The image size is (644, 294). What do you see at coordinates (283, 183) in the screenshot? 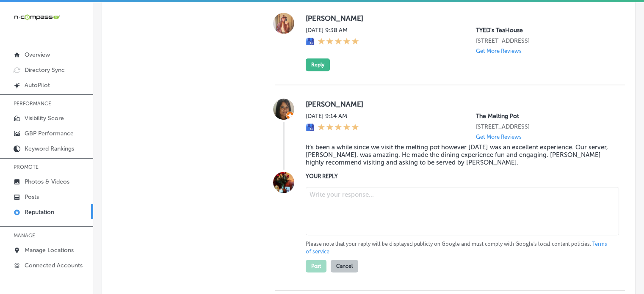
I see `img: Image` at bounding box center [283, 183].